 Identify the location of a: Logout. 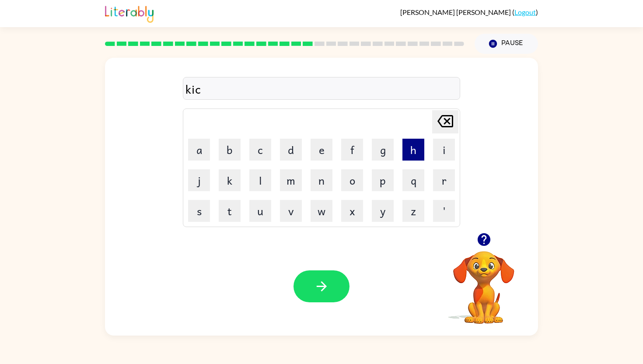
(526, 12).